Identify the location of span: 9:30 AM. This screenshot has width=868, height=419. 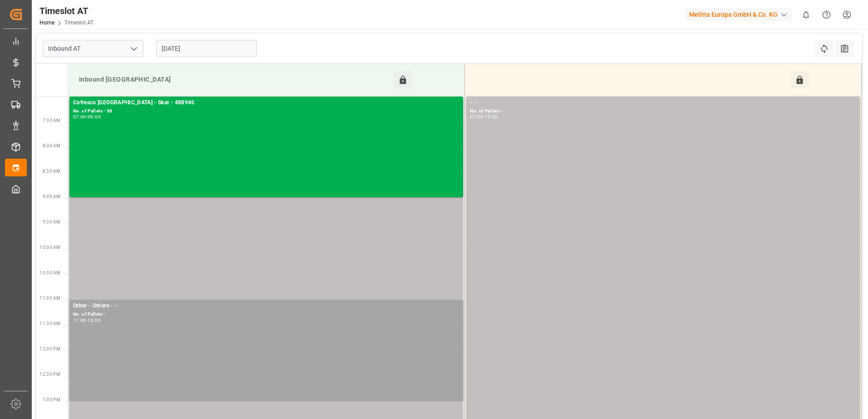
(51, 222).